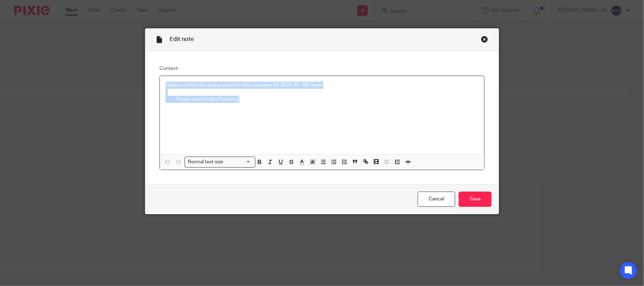 Image resolution: width=644 pixels, height=286 pixels. What do you see at coordinates (238, 161) in the screenshot?
I see `input: Search for option` at bounding box center [238, 161].